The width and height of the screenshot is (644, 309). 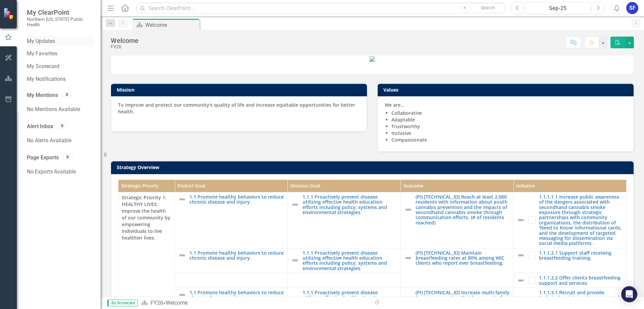 I want to click on a: Page Exports, so click(x=43, y=158).